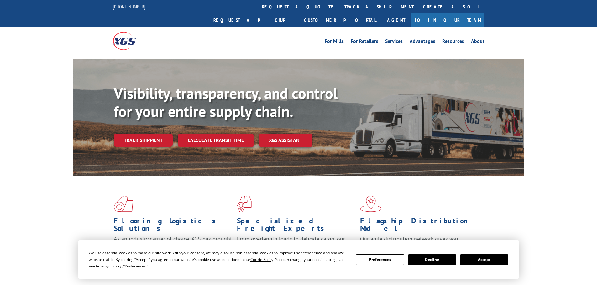 Image resolution: width=597 pixels, height=285 pixels. Describe the element at coordinates (298, 260) in the screenshot. I see `div: Cookie Consent Prompt` at that location.